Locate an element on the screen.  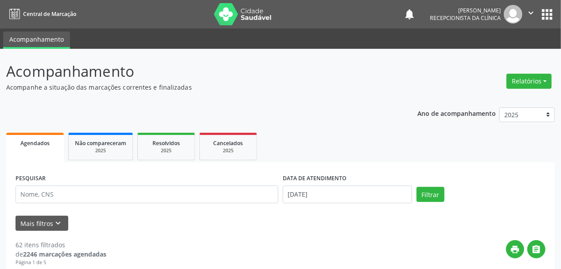
span: Não compareceram is located at coordinates (101, 143).